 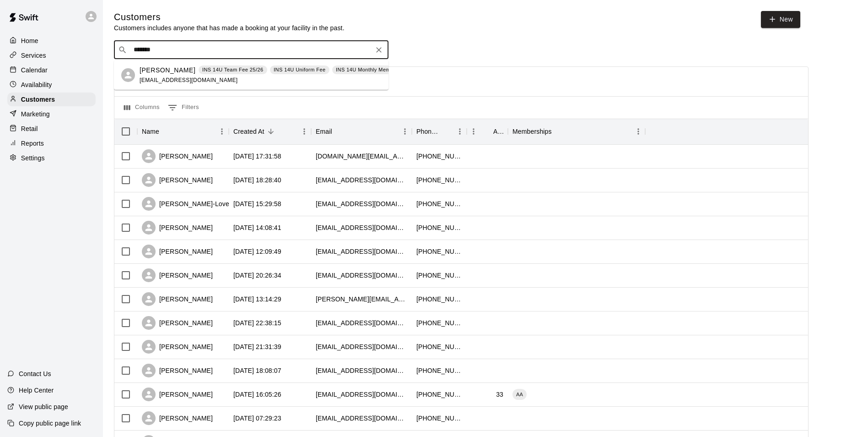 I want to click on div: 2025-10-01 22:38:15, so click(x=257, y=323).